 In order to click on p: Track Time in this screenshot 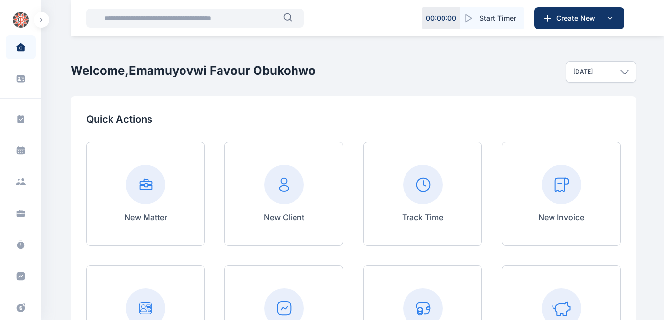, I will do `click(422, 217)`.